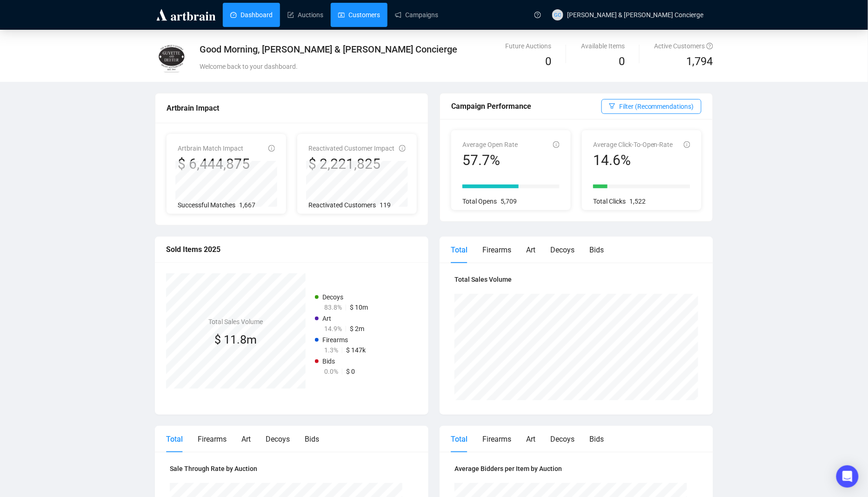  Describe the element at coordinates (335, 340) in the screenshot. I see `span: Firearms` at that location.